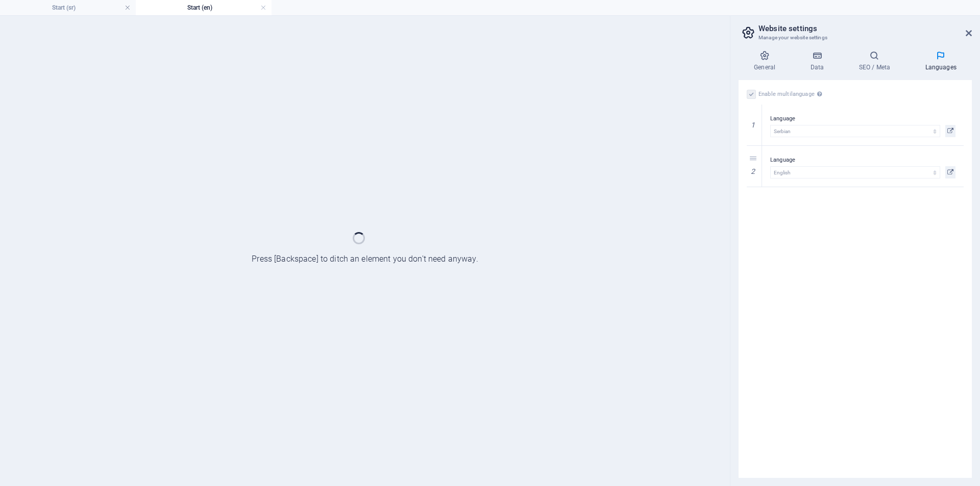  I want to click on em: 2, so click(752, 171).